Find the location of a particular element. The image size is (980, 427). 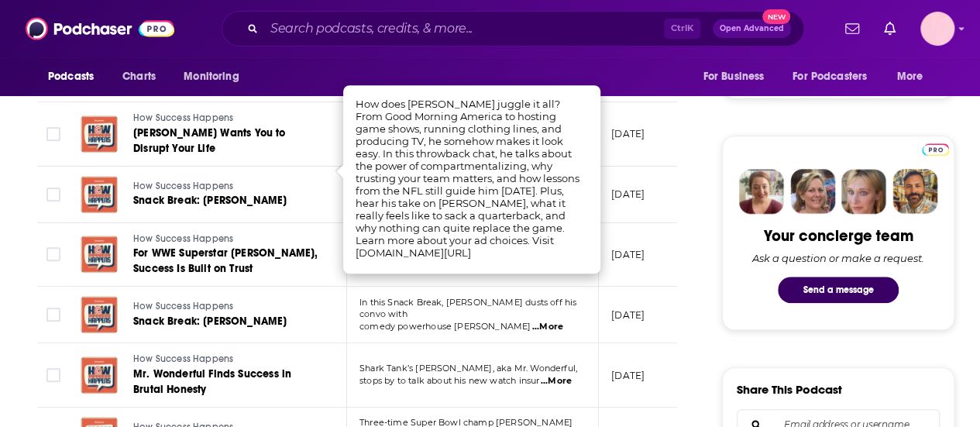

div: Ask a question or make a request. is located at coordinates (838, 258).